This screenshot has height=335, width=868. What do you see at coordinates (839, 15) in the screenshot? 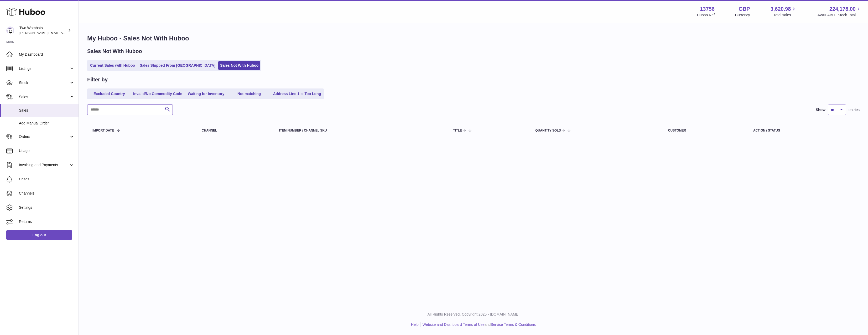
I see `span: AVAILABLE Stock Total` at bounding box center [839, 15].